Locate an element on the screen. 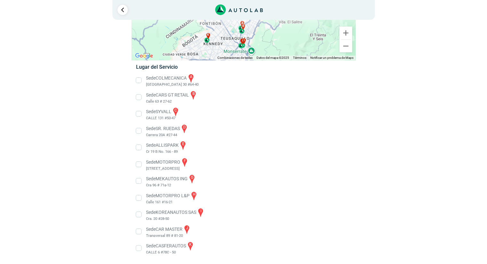  a: Link al sitio de autolab is located at coordinates (239, 9).